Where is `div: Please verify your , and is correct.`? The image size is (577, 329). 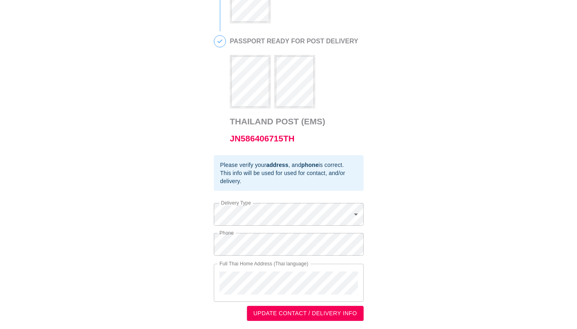 div: Please verify your , and is correct. is located at coordinates (289, 165).